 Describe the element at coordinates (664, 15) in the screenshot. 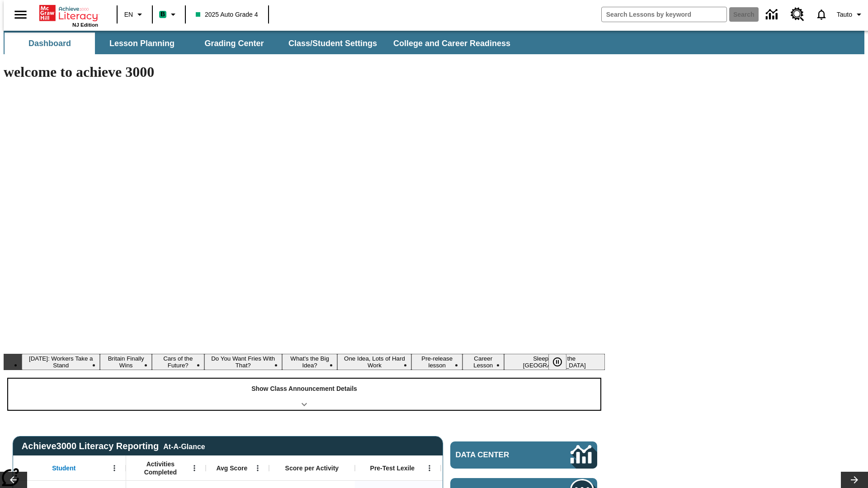

I see `input: search field` at that location.